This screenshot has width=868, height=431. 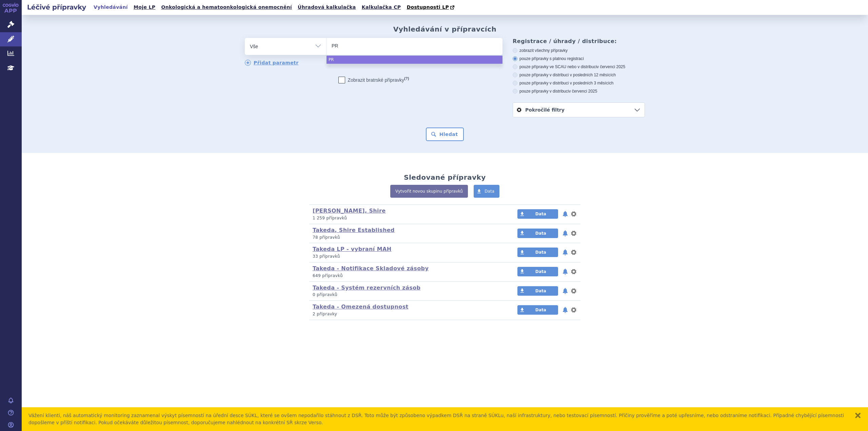 I want to click on button: Hledat, so click(x=445, y=134).